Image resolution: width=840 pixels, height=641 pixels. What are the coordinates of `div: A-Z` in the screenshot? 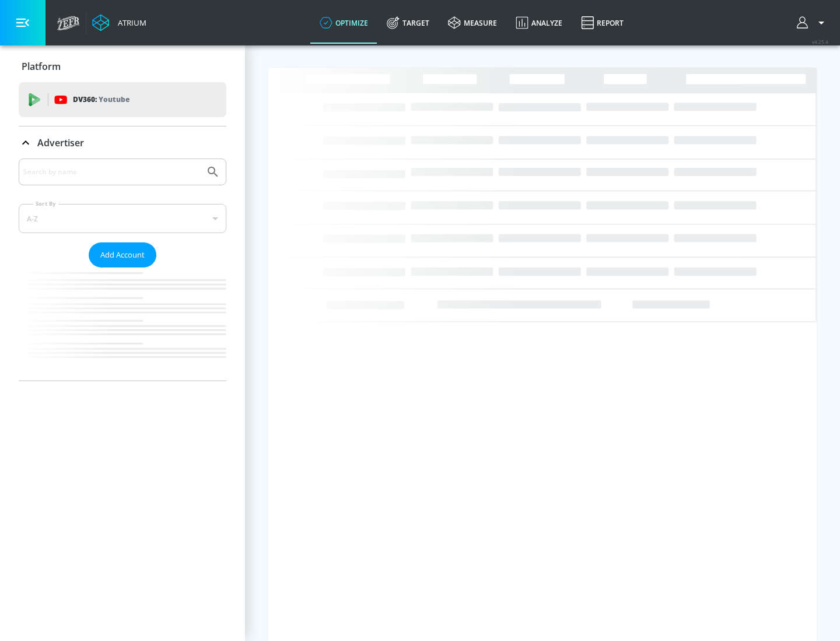 It's located at (122, 218).